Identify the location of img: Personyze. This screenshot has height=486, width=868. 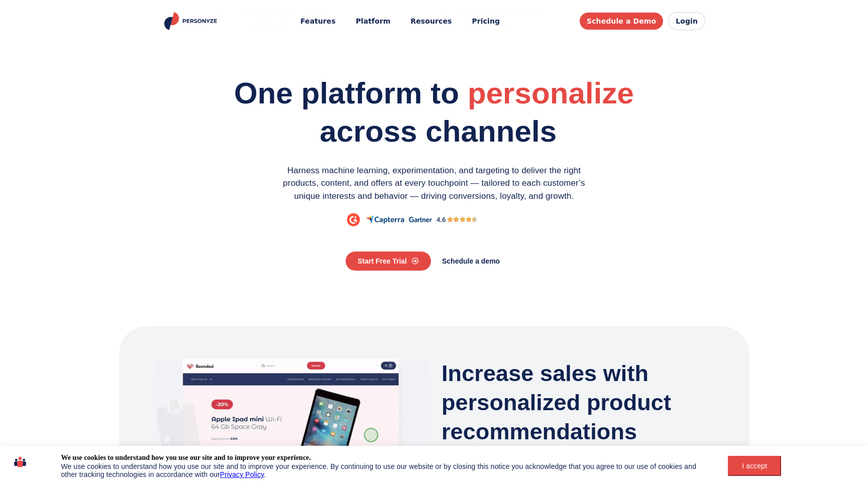
(191, 21).